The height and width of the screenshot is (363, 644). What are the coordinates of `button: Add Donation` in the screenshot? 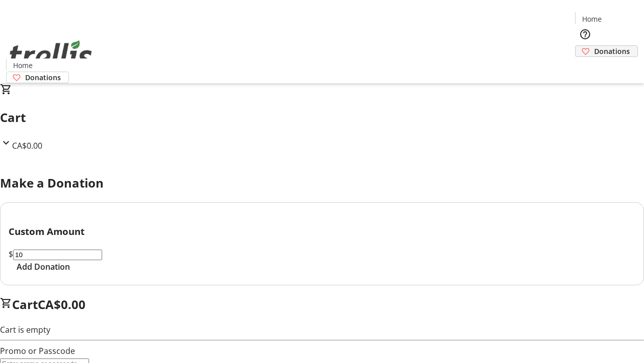 It's located at (43, 267).